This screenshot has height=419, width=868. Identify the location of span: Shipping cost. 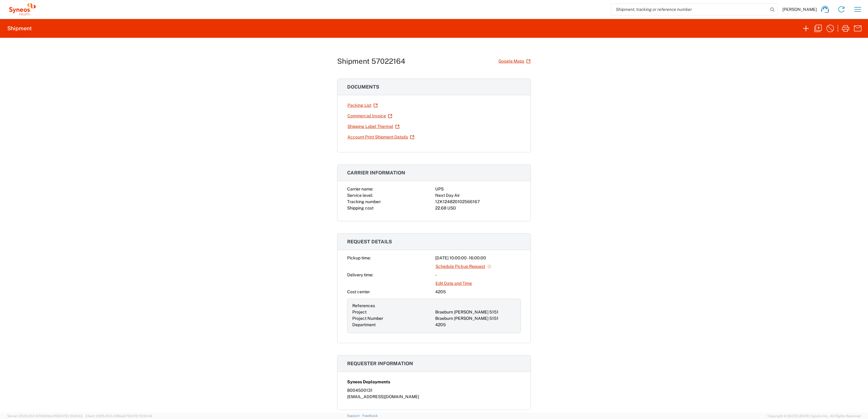
(360, 208).